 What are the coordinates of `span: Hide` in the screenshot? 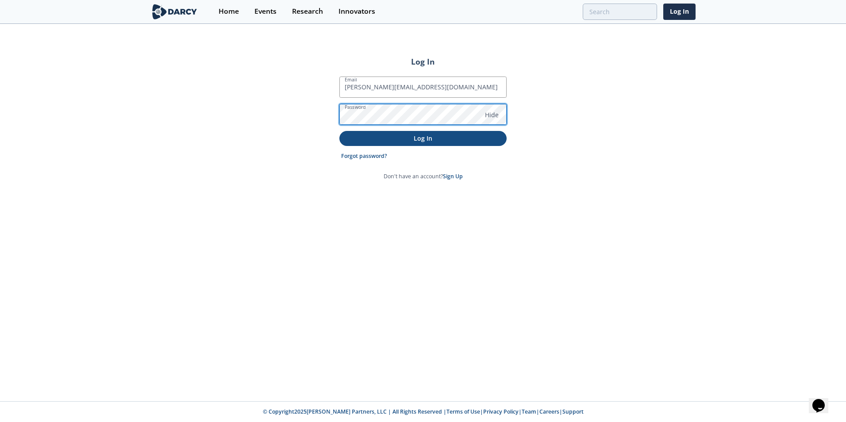 It's located at (491, 115).